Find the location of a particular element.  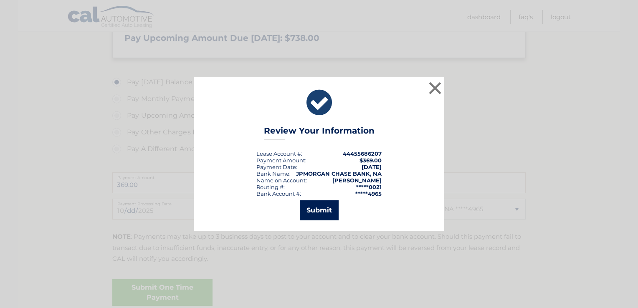

div: Routing #: is located at coordinates (270, 187).